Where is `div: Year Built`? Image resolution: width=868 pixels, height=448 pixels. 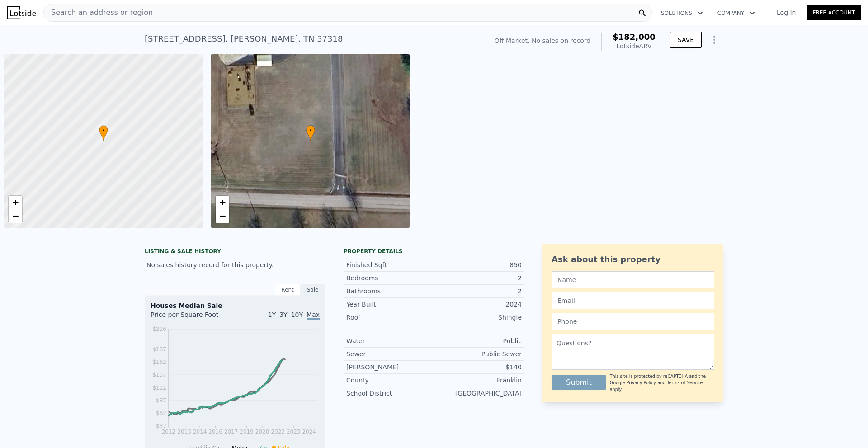
div: Year Built is located at coordinates (390, 304).